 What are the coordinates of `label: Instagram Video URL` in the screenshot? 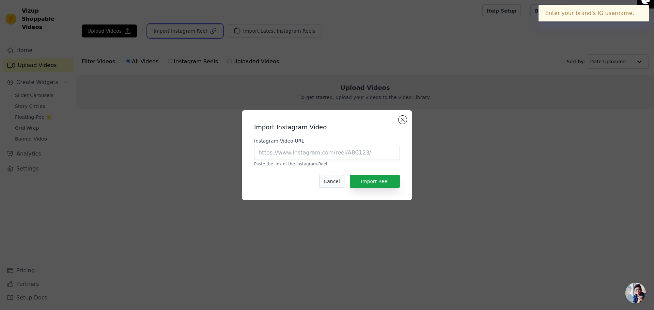 It's located at (327, 141).